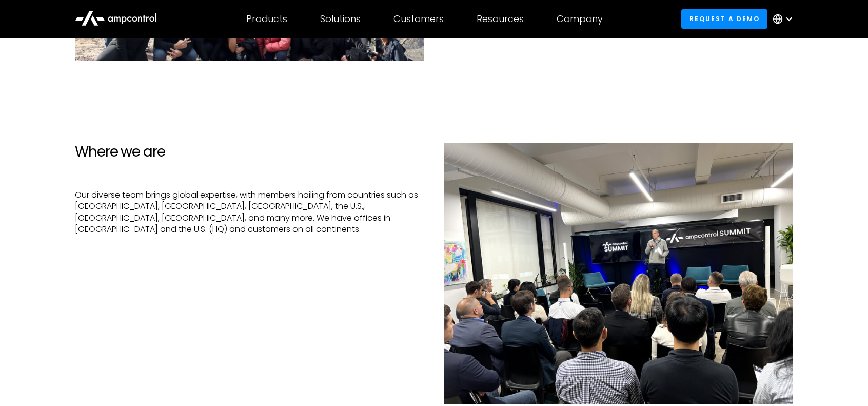  Describe the element at coordinates (267, 19) in the screenshot. I see `div: Products` at that location.